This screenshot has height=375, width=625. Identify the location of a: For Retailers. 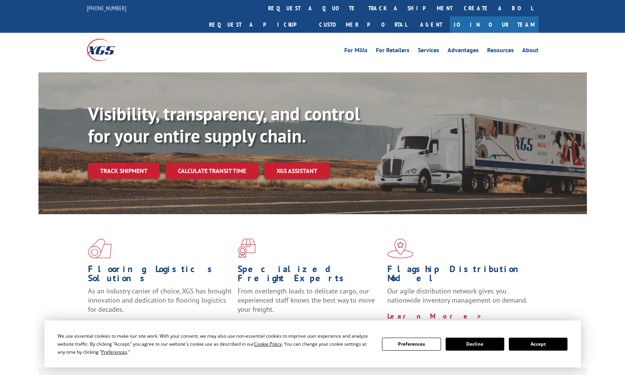
(393, 51).